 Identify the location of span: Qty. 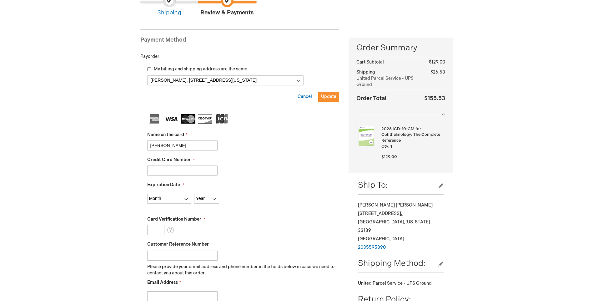
(385, 146).